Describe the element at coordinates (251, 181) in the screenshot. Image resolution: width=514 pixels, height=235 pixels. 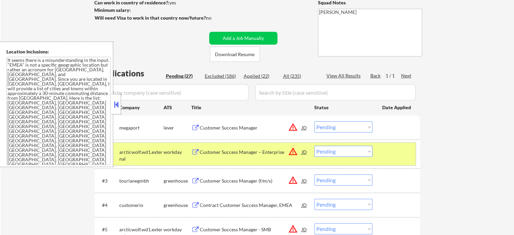
I see `div: Customer Success Manager (f/m/x)` at that location.